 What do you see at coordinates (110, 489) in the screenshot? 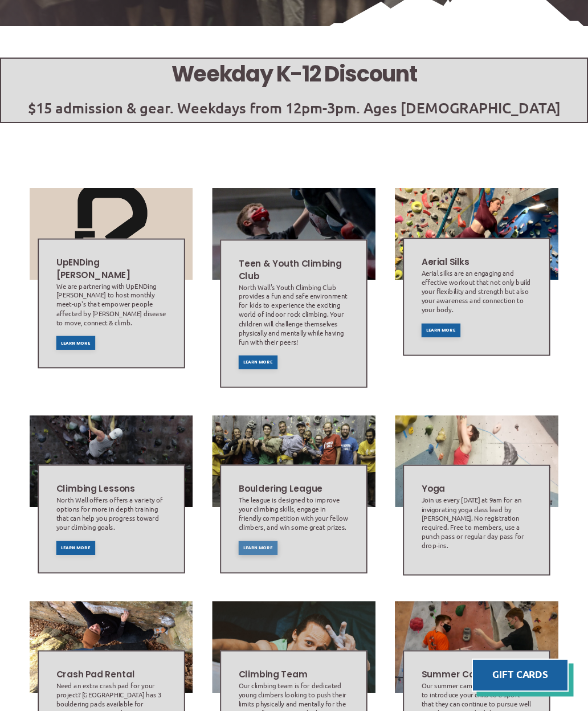
I see `h2: Climbing Lessons` at bounding box center [110, 489].